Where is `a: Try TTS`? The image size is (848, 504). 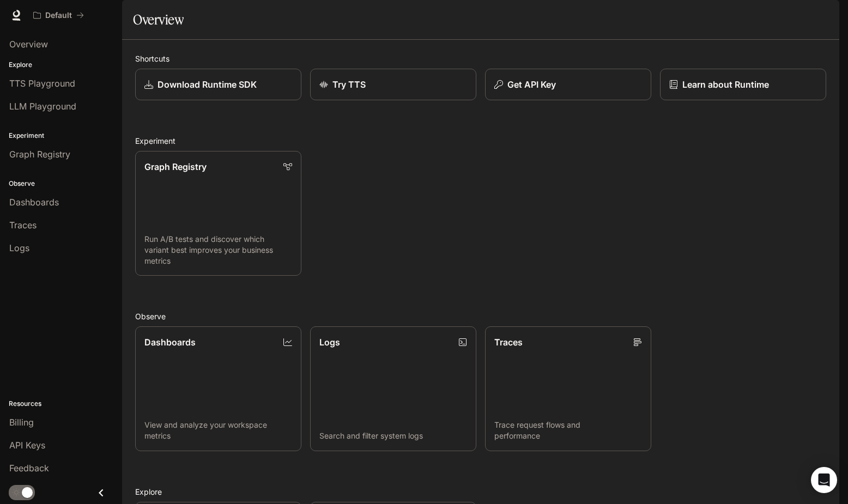 a: Try TTS is located at coordinates (393, 84).